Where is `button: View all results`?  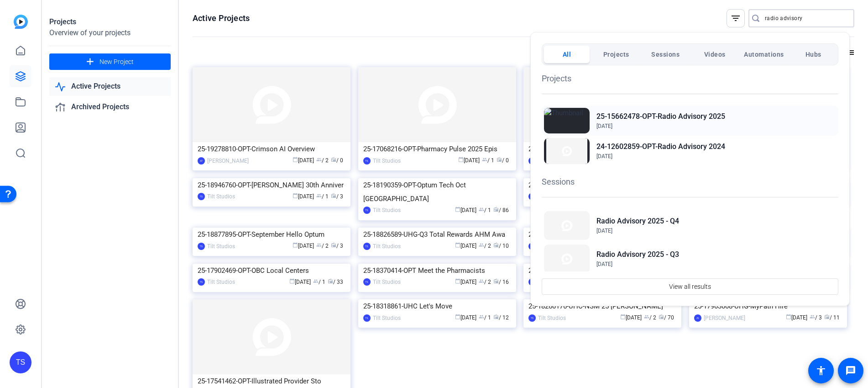 button: View all results is located at coordinates (690, 286).